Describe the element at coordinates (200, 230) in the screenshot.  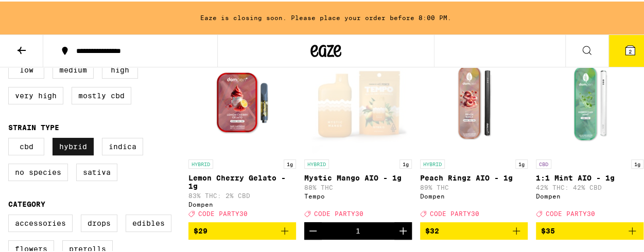
I see `span: $29` at that location.